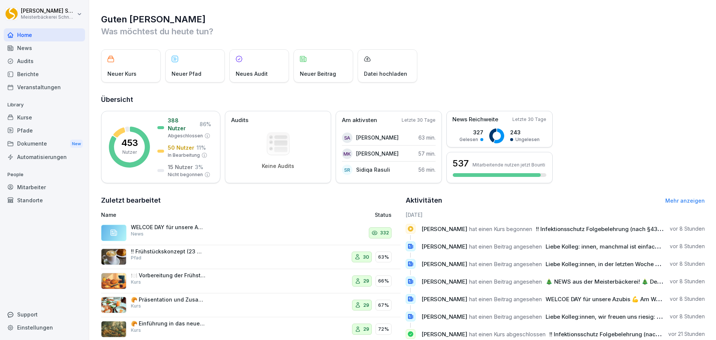  What do you see at coordinates (44, 87) in the screenshot?
I see `a: Veranstaltungen` at bounding box center [44, 87].